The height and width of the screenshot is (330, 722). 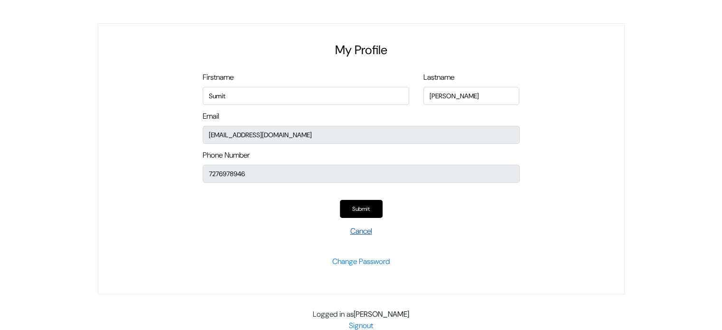 What do you see at coordinates (361, 261) in the screenshot?
I see `a: Change Password` at bounding box center [361, 261].